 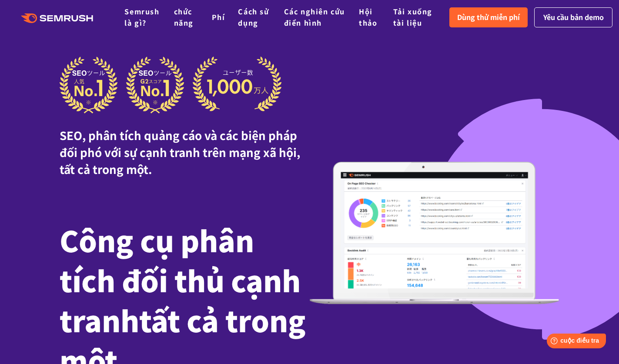 What do you see at coordinates (412, 17) in the screenshot?
I see `font: Tải xuống tài liệu` at bounding box center [412, 17].